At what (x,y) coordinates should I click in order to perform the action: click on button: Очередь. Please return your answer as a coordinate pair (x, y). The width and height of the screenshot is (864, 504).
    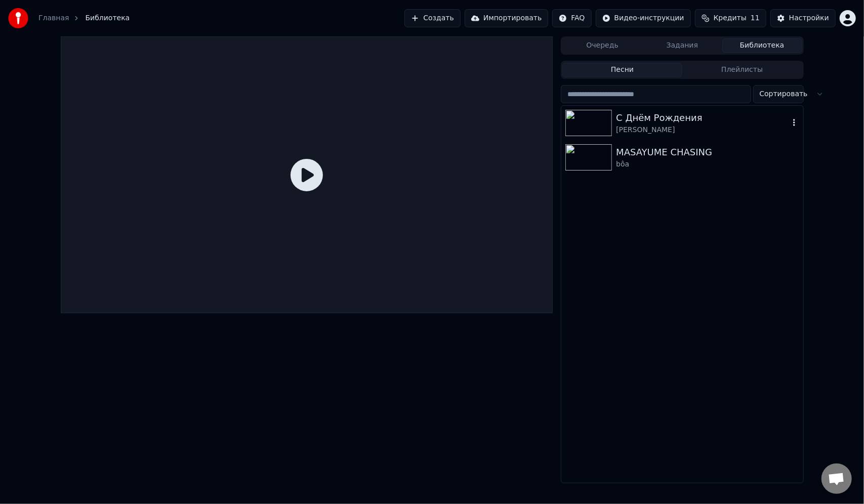
    Looking at the image, I should click on (602, 46).